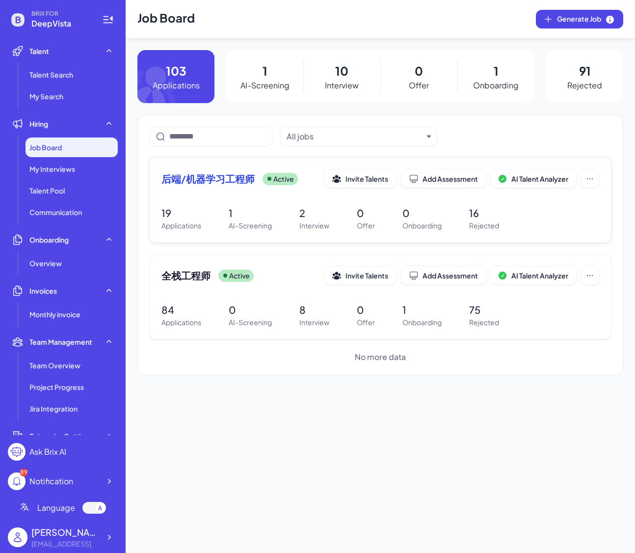  Describe the element at coordinates (484, 213) in the screenshot. I see `p: 16` at that location.